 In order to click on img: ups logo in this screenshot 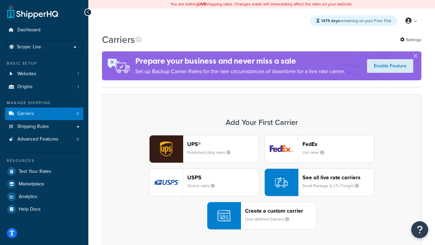, I will do `click(166, 149)`.